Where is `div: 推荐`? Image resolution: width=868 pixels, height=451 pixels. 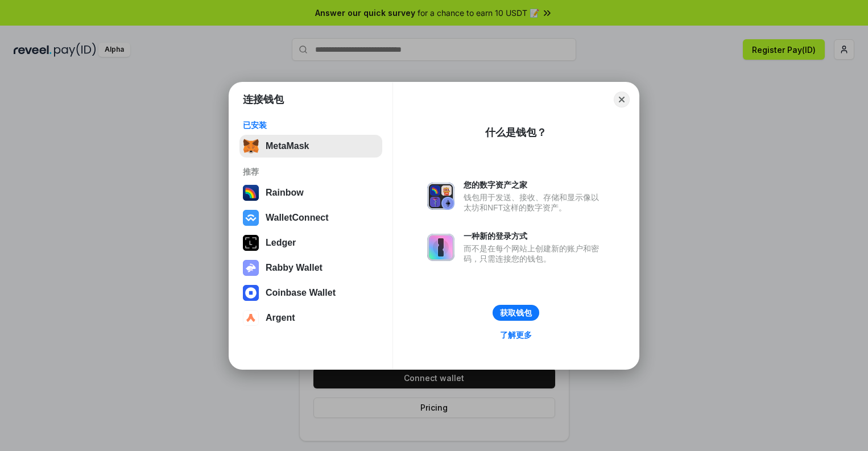
div: 推荐 is located at coordinates (311, 172).